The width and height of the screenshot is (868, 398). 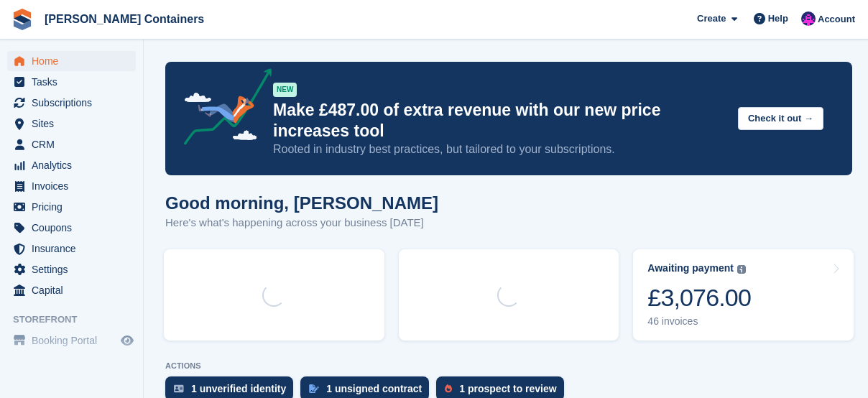 I want to click on span: Analytics, so click(x=75, y=165).